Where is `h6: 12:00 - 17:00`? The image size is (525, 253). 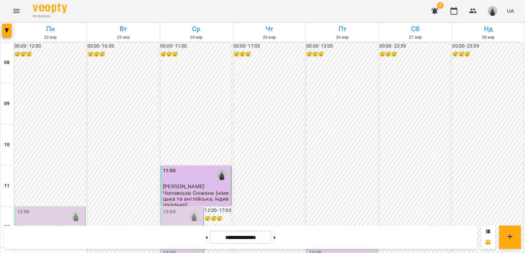 h6: 12:00 - 17:00 is located at coordinates (218, 210).